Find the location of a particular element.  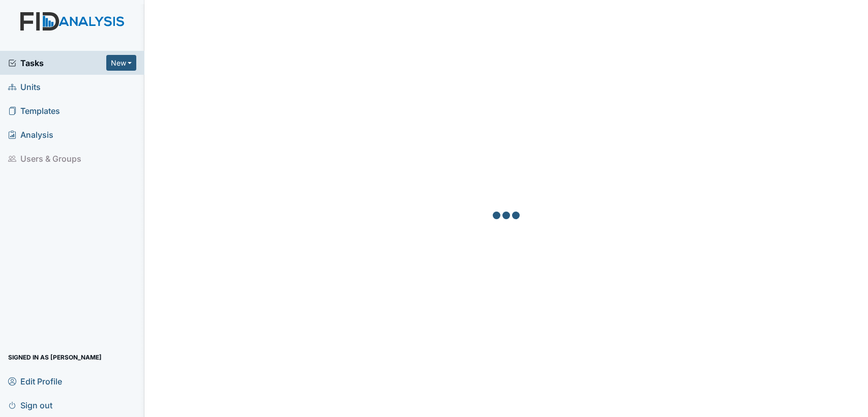

span: Analysis is located at coordinates (31, 134).